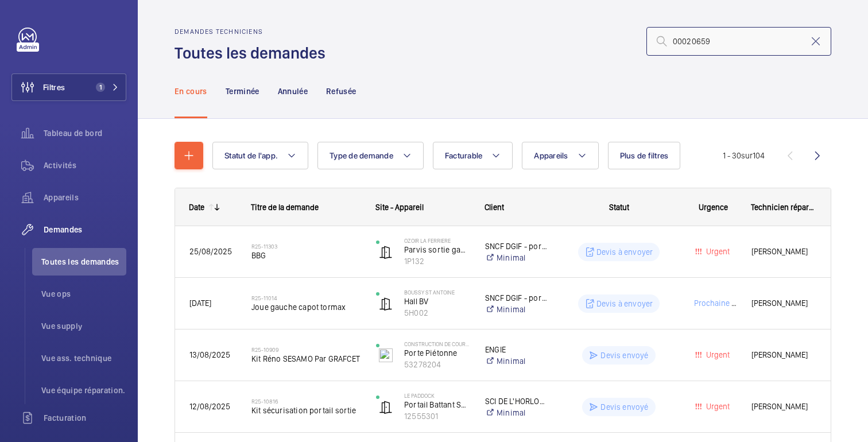 This screenshot has width=868, height=442. What do you see at coordinates (429, 292) in the screenshot?
I see `font: BOUSSY ST ANTOINE` at bounding box center [429, 292].